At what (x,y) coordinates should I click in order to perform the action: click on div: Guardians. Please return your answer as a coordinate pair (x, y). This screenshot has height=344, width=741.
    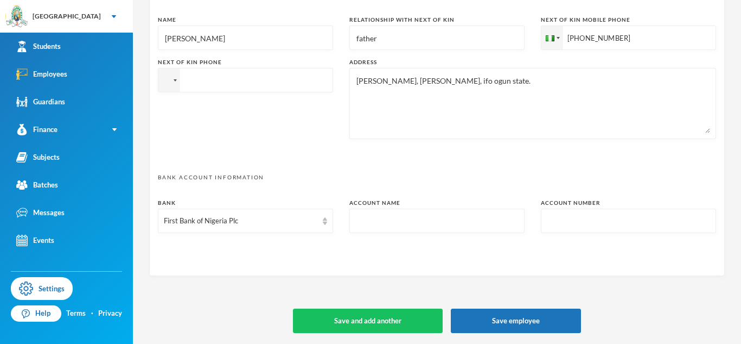
    Looking at the image, I should click on (41, 102).